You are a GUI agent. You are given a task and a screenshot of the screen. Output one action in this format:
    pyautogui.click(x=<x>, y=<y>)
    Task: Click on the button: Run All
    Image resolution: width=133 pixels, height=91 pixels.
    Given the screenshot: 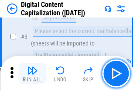 What is the action you would take?
    pyautogui.click(x=32, y=73)
    